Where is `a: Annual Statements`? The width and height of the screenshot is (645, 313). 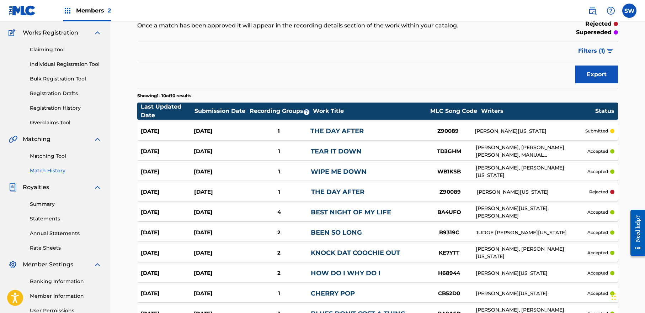 a: Annual Statements is located at coordinates (66, 233).